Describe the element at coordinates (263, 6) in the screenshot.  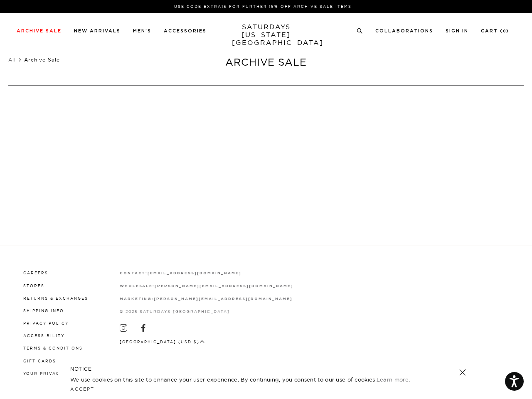
I see `p: Use Code EXTRA15 for Further 15% Off Archive Sale Items` at that location.